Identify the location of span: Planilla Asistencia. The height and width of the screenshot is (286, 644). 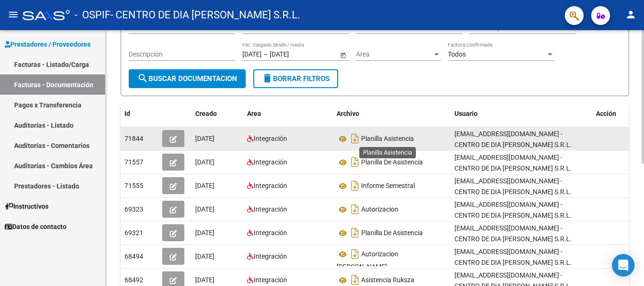
(388, 139).